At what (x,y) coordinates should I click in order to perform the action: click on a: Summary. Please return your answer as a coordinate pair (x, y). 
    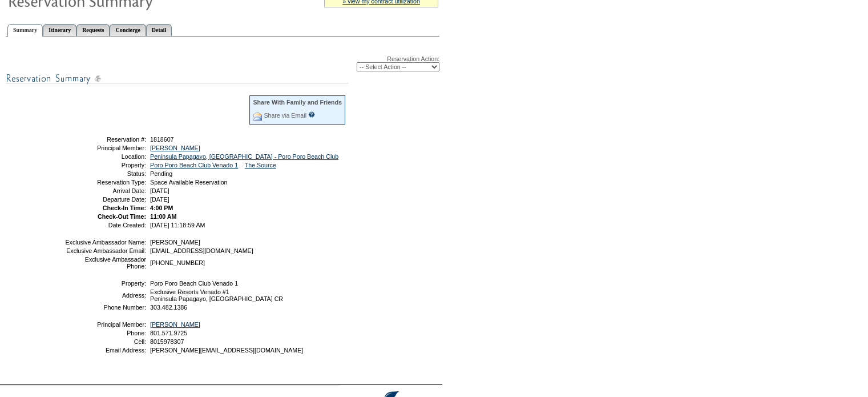
    Looking at the image, I should click on (25, 30).